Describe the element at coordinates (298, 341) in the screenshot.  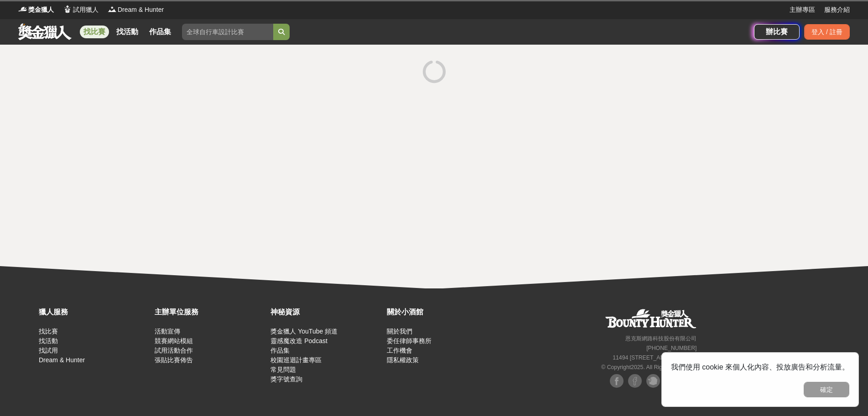
I see `a: 靈感魔改造 Podcast` at that location.